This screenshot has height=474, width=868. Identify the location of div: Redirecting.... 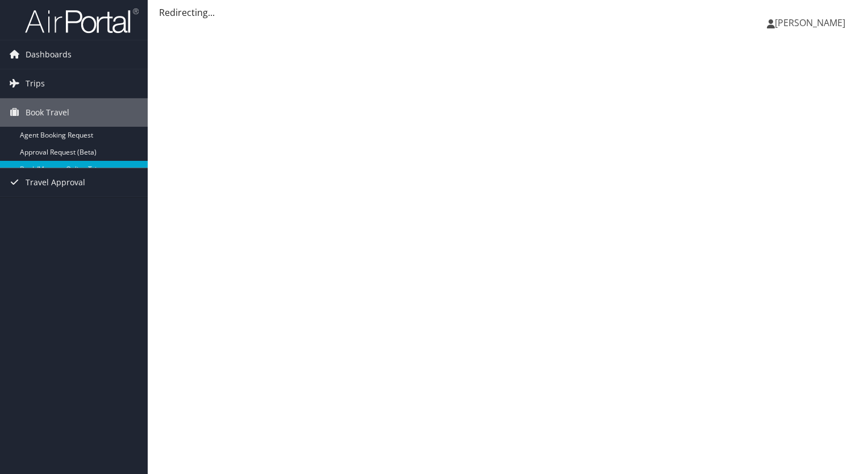
(508, 12).